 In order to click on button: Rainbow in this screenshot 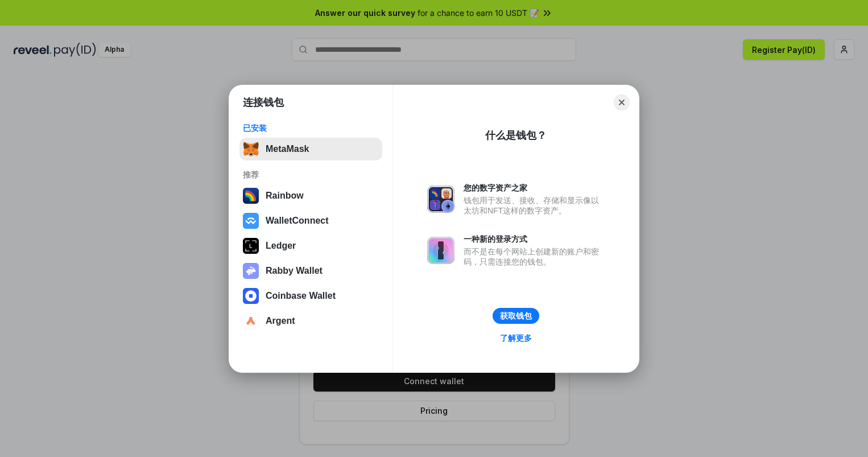, I will do `click(310, 195)`.